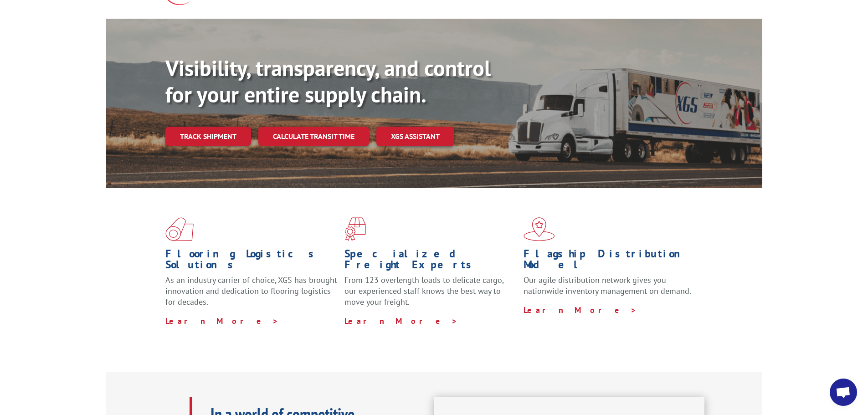 This screenshot has height=415, width=868. I want to click on img: xgs-icon-total-supply-chain-intelligence-red, so click(180, 230).